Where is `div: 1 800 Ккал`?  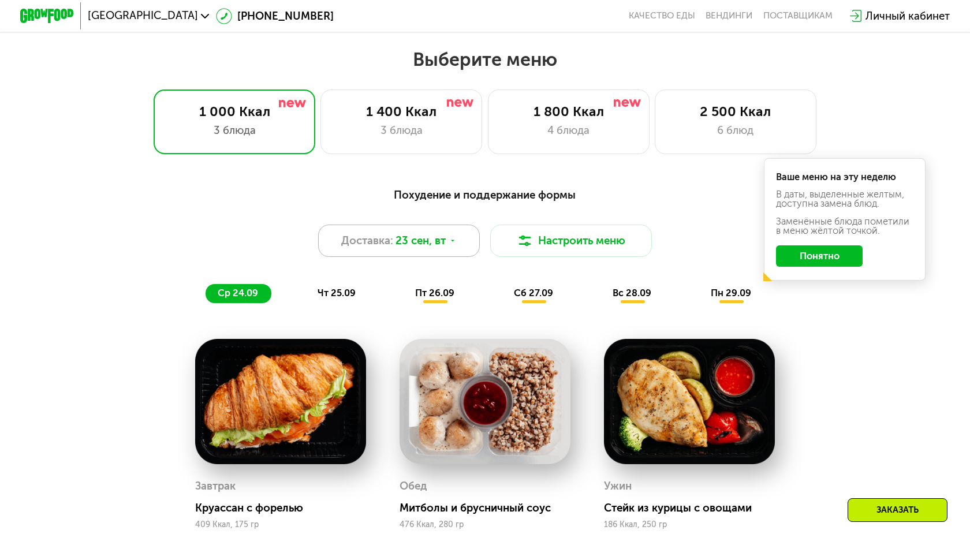 div: 1 800 Ккал is located at coordinates (568, 111).